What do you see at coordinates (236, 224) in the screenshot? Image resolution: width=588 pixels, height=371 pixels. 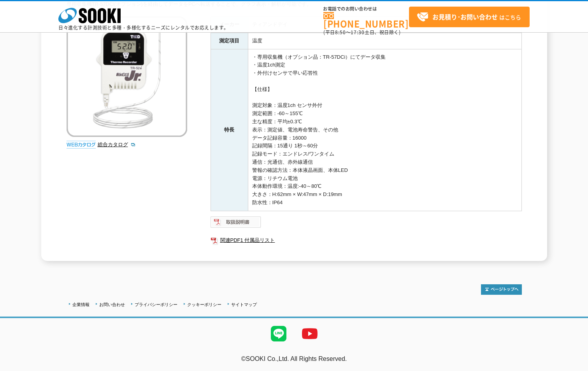 I see `a: 取扱説明書` at bounding box center [236, 224].